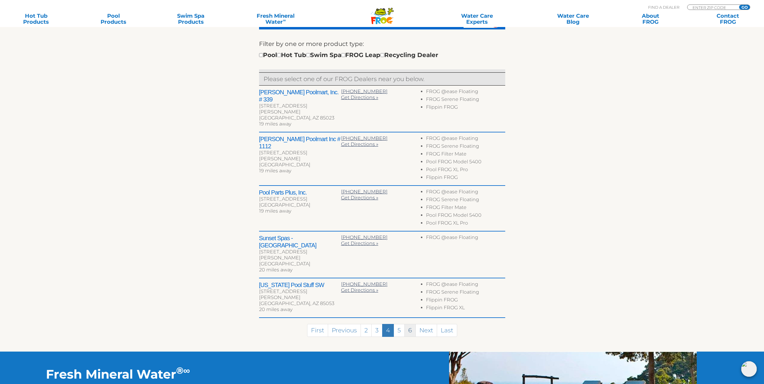  Describe the element at coordinates (388, 330) in the screenshot. I see `a: 4` at that location.